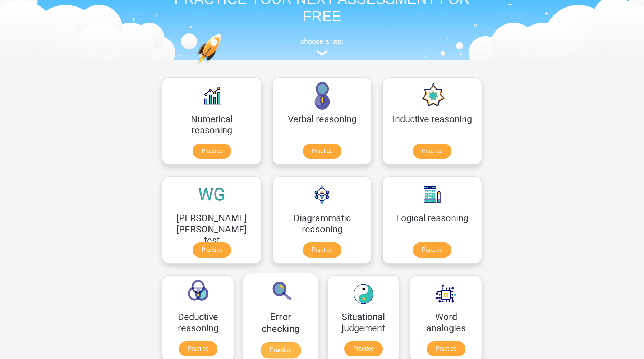 This screenshot has width=644, height=359. Describe the element at coordinates (223, 65) in the screenshot. I see `img: practice` at that location.